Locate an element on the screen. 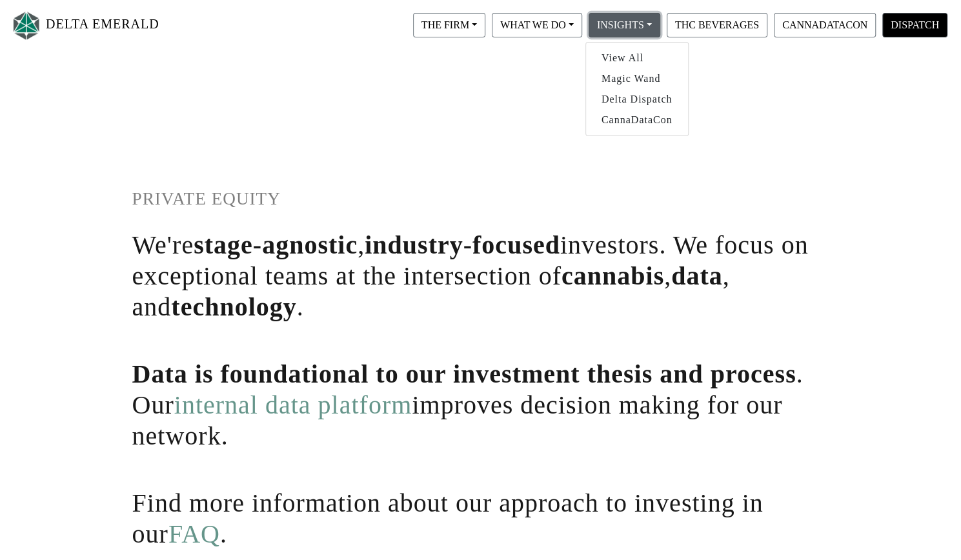 Image resolution: width=961 pixels, height=560 pixels. a: View All is located at coordinates (637, 58).